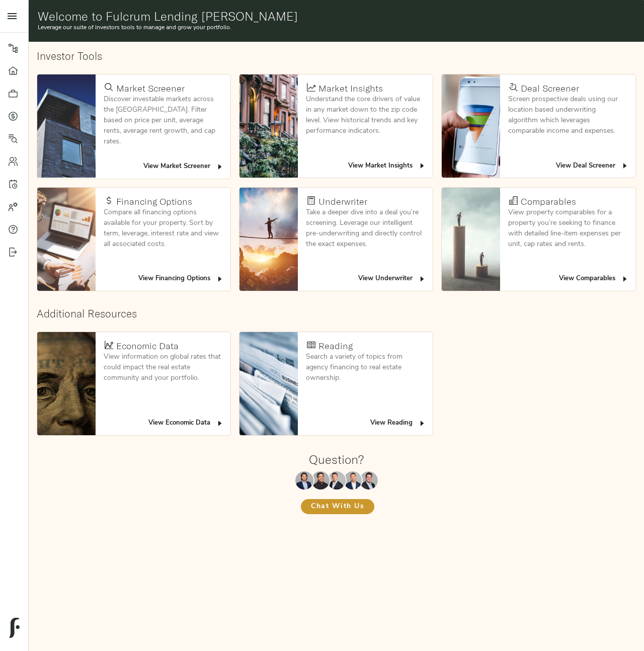 The width and height of the screenshot is (644, 651). I want to click on h4: Financing Options, so click(154, 202).